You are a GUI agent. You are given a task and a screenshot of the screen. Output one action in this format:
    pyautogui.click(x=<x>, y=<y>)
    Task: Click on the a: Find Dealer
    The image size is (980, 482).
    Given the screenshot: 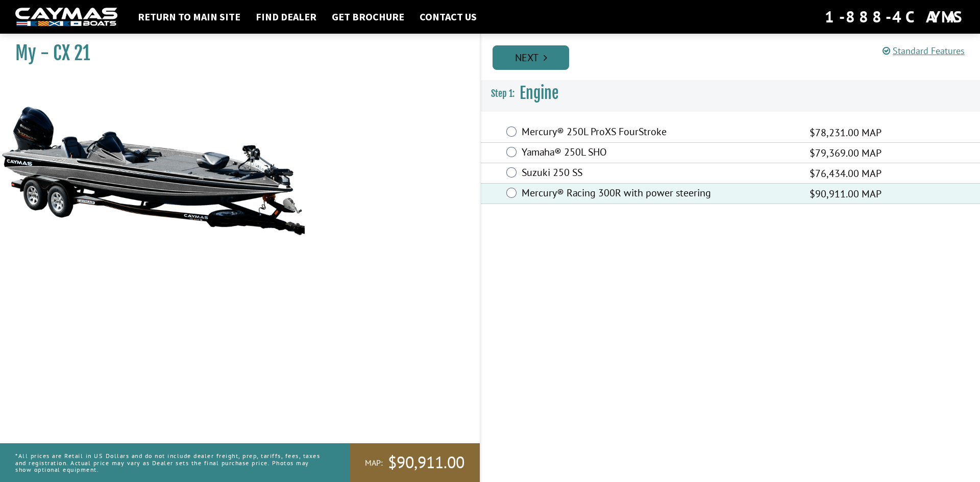 What is the action you would take?
    pyautogui.click(x=286, y=17)
    